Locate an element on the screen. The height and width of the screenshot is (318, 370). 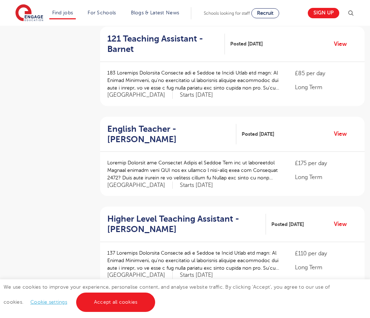
p: 137 Loremips Dolorsita Consecte adi e Seddoe te Incid Utlab etd magn: Al Enimad Minimveni, qu’no ... is located at coordinates (194, 260).